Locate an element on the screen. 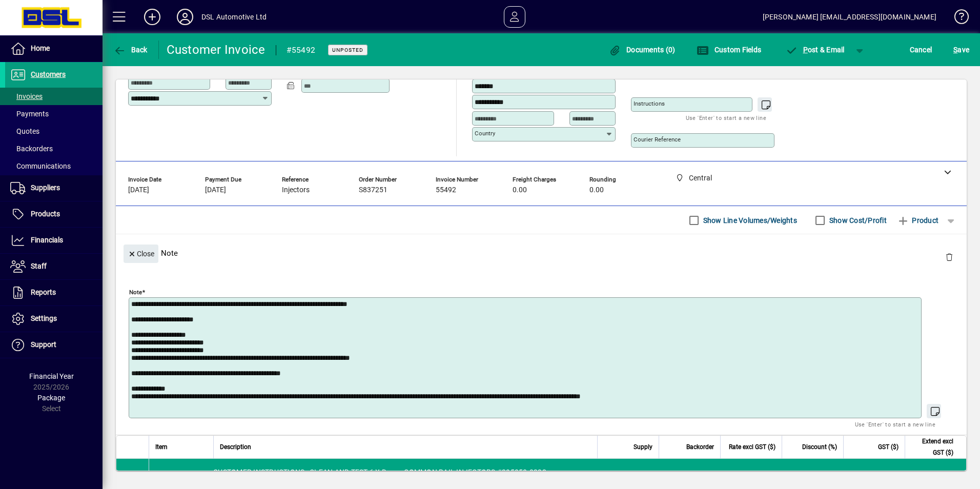 The image size is (980, 489). a: Home is located at coordinates (54, 48).